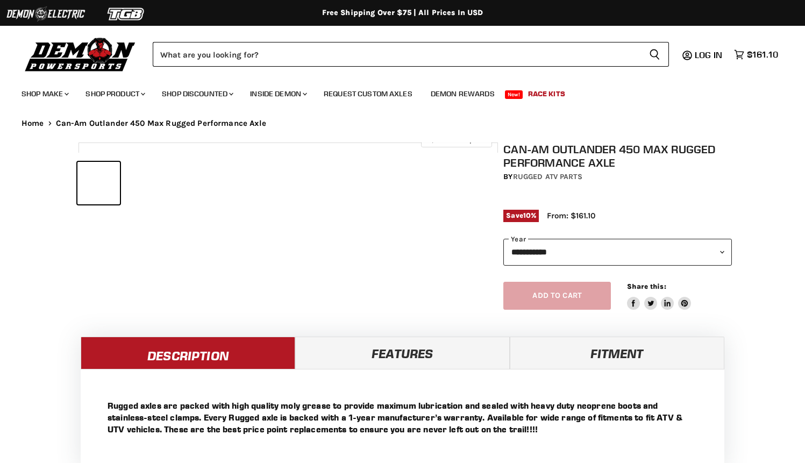 The width and height of the screenshot is (805, 463). Describe the element at coordinates (756, 54) in the screenshot. I see `a: $161.10` at that location.